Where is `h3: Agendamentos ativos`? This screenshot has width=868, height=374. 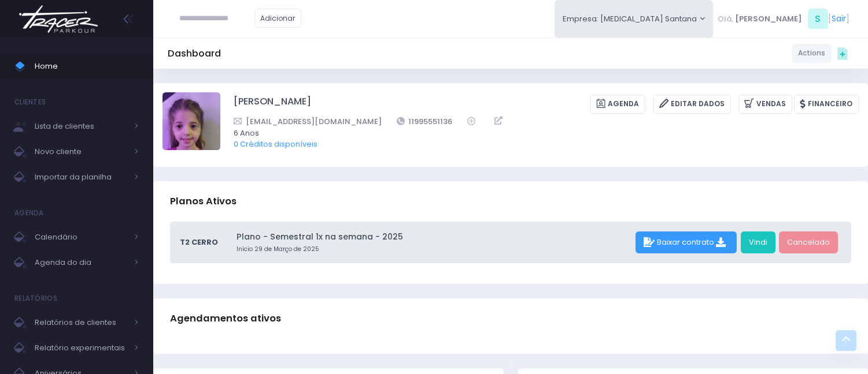
h3: Agendamentos ativos is located at coordinates (225, 318).